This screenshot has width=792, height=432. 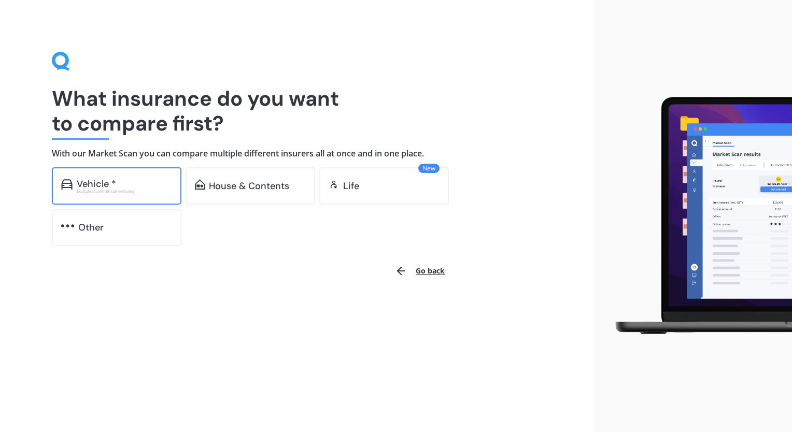 What do you see at coordinates (697, 216) in the screenshot?
I see `img: laptop.webp` at bounding box center [697, 216].